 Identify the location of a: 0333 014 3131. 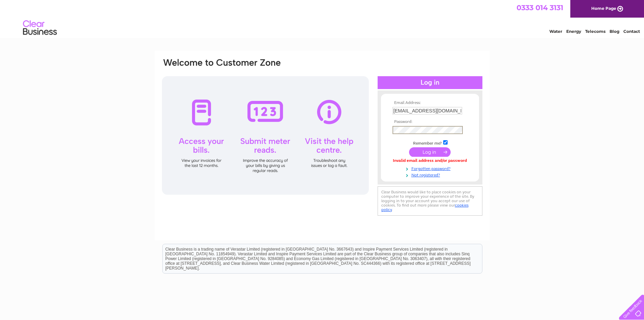
(540, 8).